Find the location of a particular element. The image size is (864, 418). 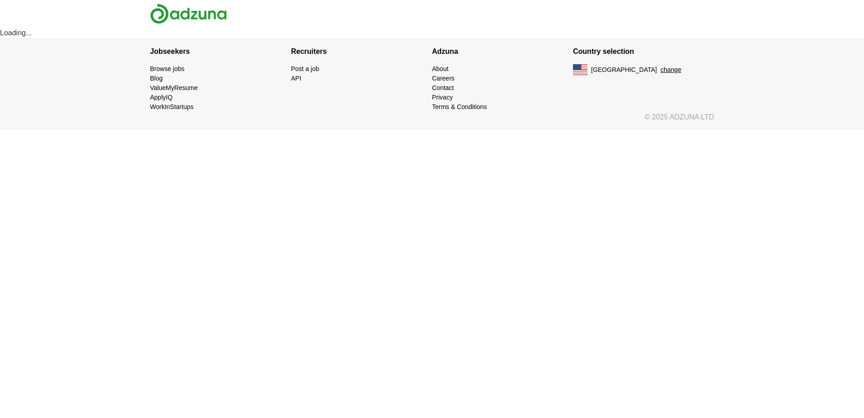

a: Careers is located at coordinates (443, 78).